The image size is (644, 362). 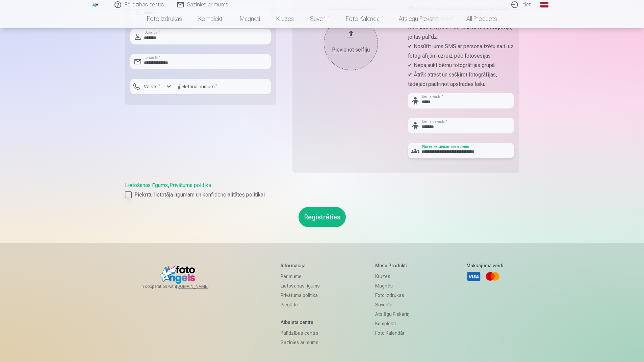 I want to click on h5: Informācija, so click(x=300, y=266).